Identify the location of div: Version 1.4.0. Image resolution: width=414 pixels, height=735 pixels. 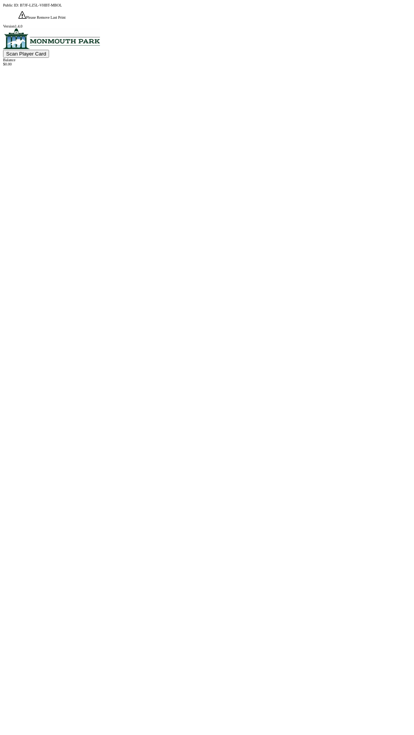
(207, 26).